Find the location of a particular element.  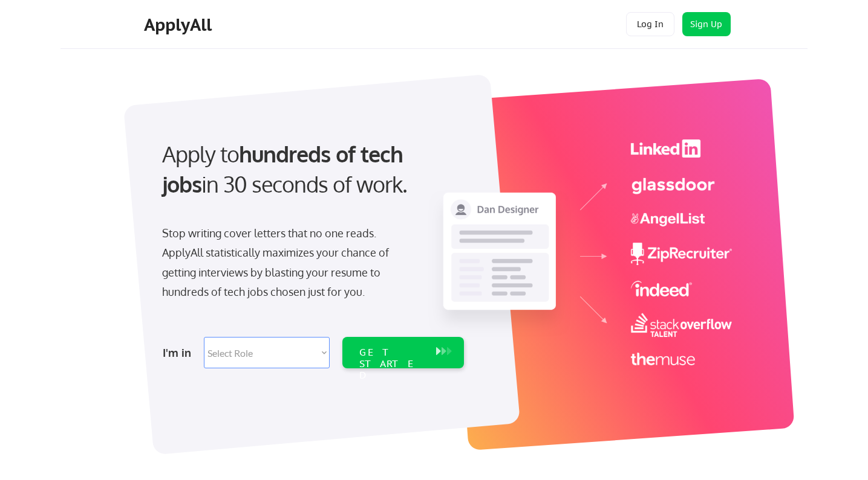

div: GET STARTED is located at coordinates (391, 365).